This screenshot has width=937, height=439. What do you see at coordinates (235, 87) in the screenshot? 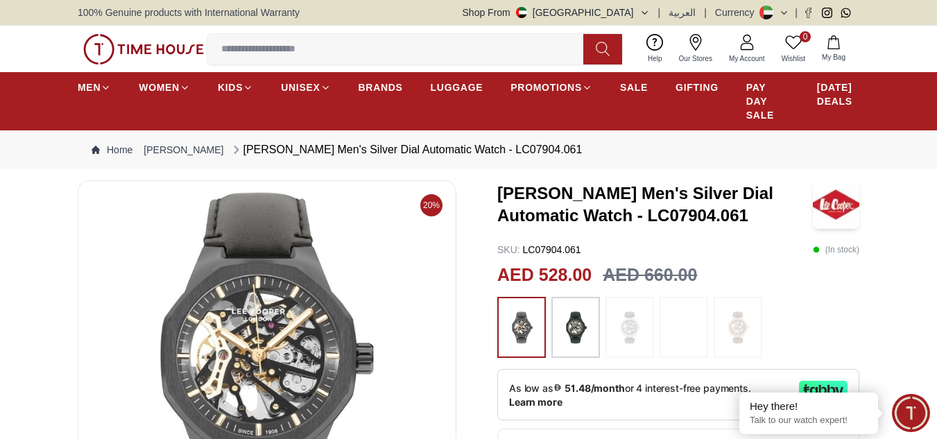
I see `a: KIDS` at bounding box center [235, 87].